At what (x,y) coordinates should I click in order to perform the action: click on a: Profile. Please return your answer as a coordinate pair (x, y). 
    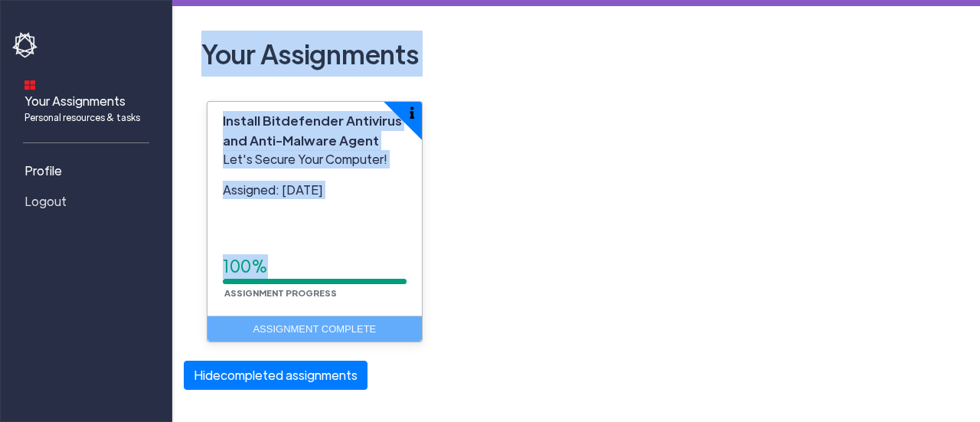
    Looking at the image, I should click on (89, 170).